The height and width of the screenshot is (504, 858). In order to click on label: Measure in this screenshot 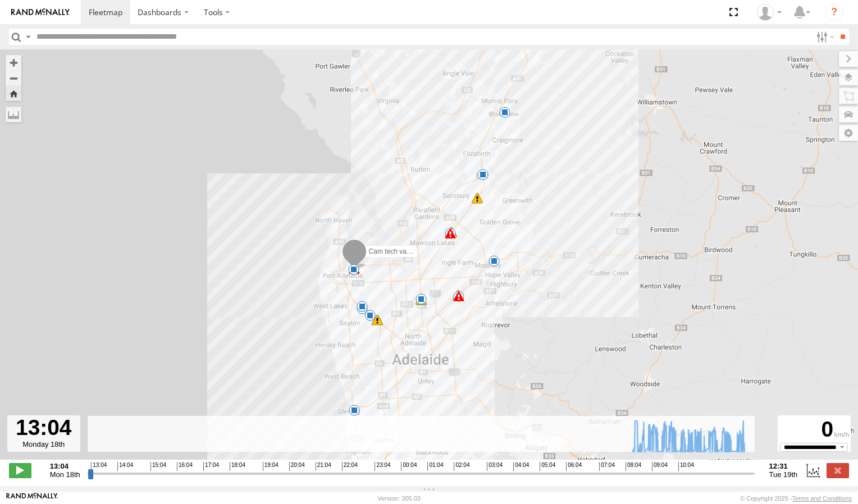, I will do `click(14, 115)`.